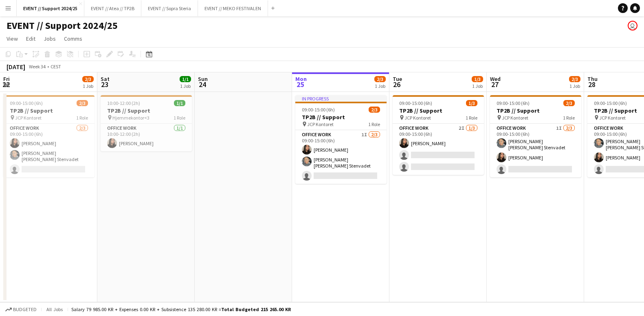  I want to click on div: In progress, so click(341, 98).